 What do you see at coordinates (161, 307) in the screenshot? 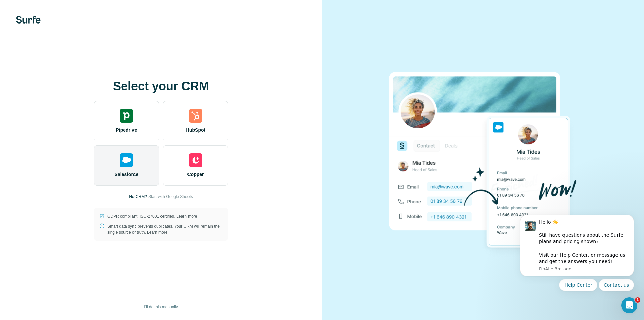
I see `span: I’ll do this manually` at bounding box center [161, 307].